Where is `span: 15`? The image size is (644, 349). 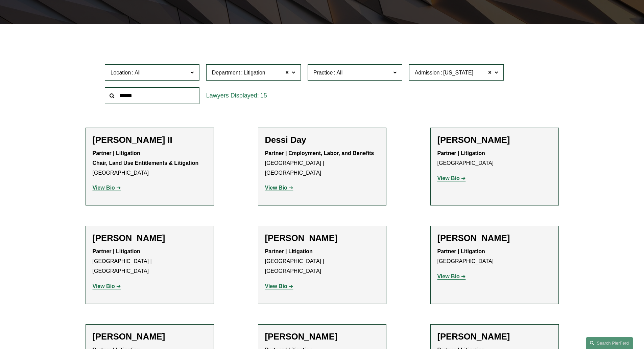
span: 15 is located at coordinates (263, 96).